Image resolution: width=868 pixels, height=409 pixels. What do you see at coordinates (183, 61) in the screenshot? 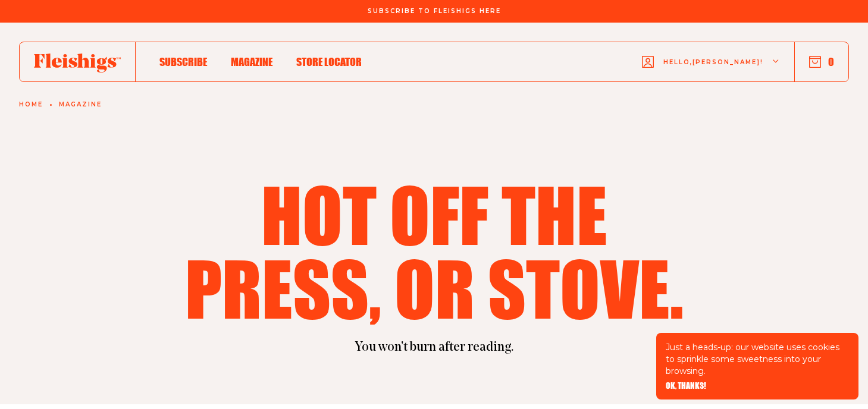
I see `a: Subscribe` at bounding box center [183, 61].